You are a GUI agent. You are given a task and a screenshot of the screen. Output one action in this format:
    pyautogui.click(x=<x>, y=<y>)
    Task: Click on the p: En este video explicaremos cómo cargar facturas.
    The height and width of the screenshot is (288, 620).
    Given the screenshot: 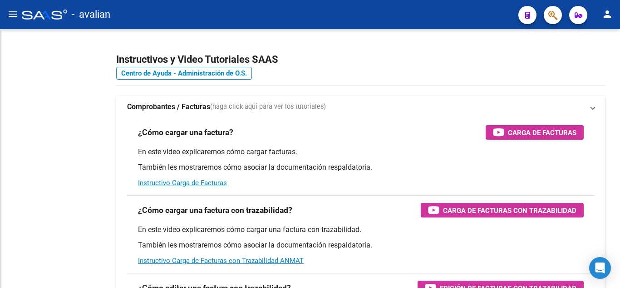 What is the action you would take?
    pyautogui.click(x=361, y=152)
    